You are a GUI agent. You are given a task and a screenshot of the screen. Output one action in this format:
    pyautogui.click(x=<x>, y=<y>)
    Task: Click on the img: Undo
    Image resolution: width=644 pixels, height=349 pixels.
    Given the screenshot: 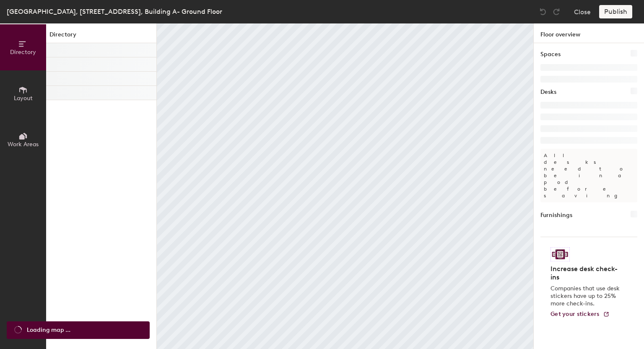 What is the action you would take?
    pyautogui.click(x=543, y=12)
    